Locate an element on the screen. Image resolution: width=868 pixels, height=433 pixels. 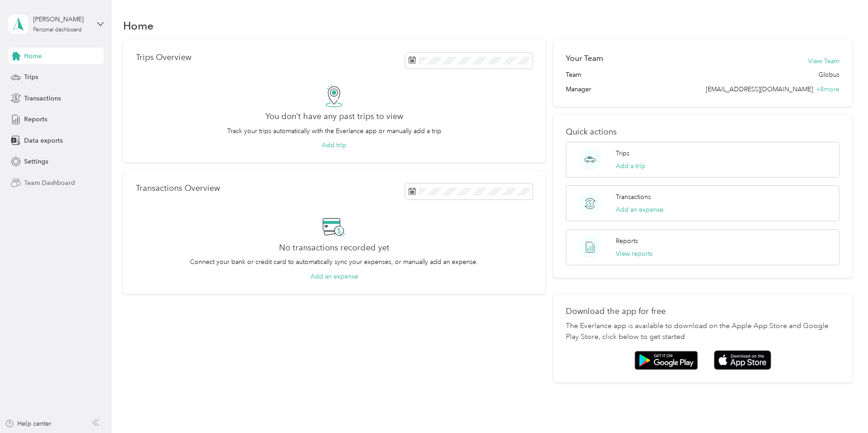
img: Google play is located at coordinates (666, 361).